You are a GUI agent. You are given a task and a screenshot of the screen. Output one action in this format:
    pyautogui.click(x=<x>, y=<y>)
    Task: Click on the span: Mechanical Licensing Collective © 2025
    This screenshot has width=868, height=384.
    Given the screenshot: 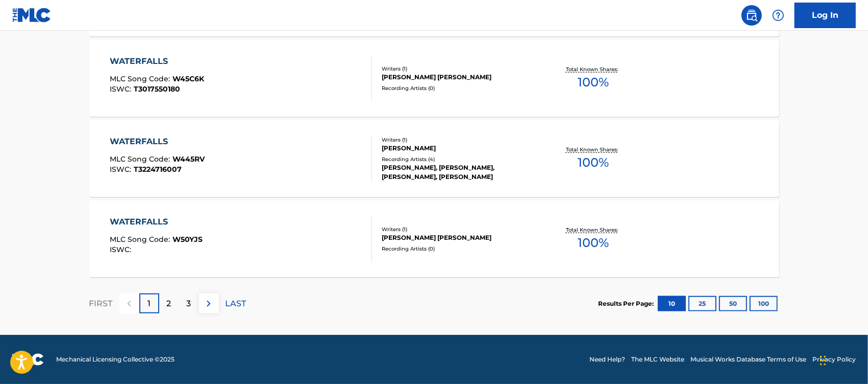 What is the action you would take?
    pyautogui.click(x=116, y=359)
    